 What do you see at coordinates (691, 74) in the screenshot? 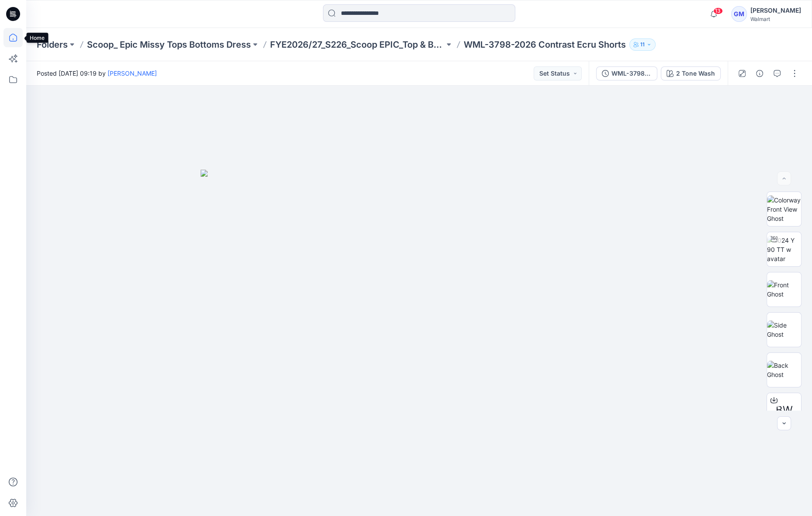
I see `button: 2 Tone Wash` at bounding box center [691, 74].